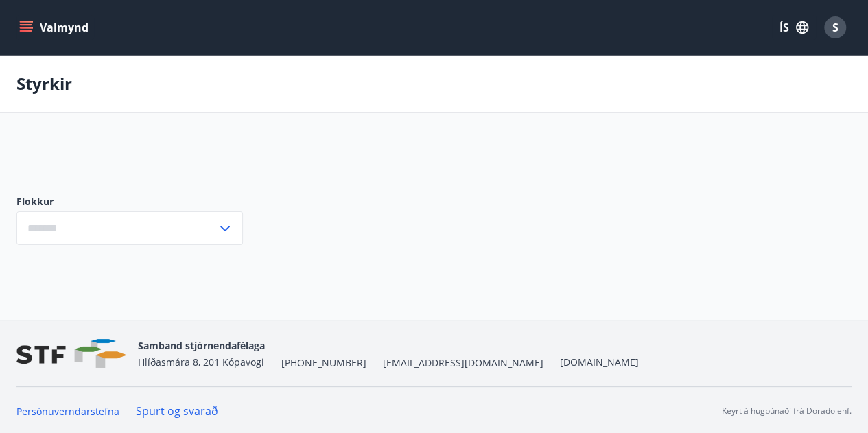 This screenshot has height=433, width=868. I want to click on span: Samband stjórnendafélaga, so click(201, 346).